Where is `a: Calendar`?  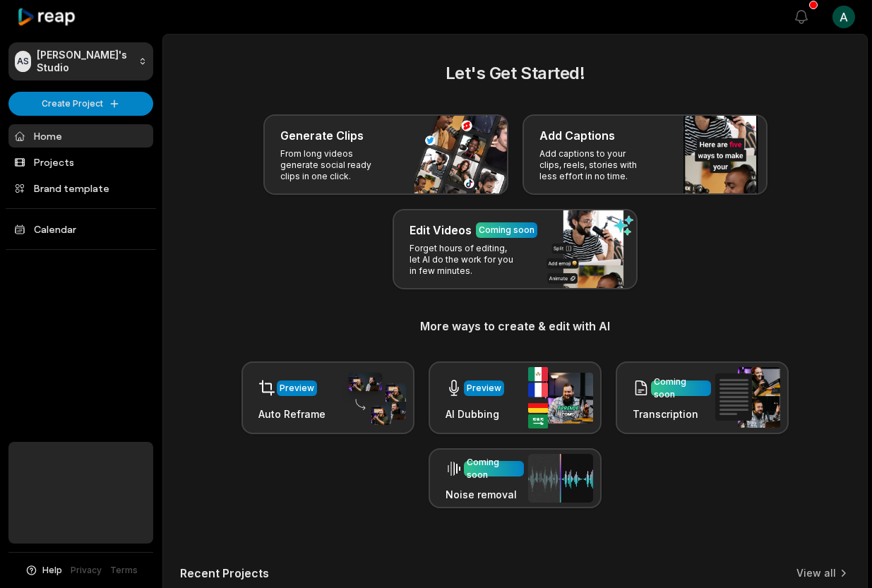 a: Calendar is located at coordinates (80, 229).